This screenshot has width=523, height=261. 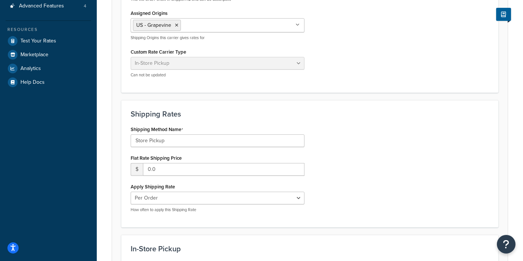 I want to click on button: Show Help Docs, so click(x=504, y=14).